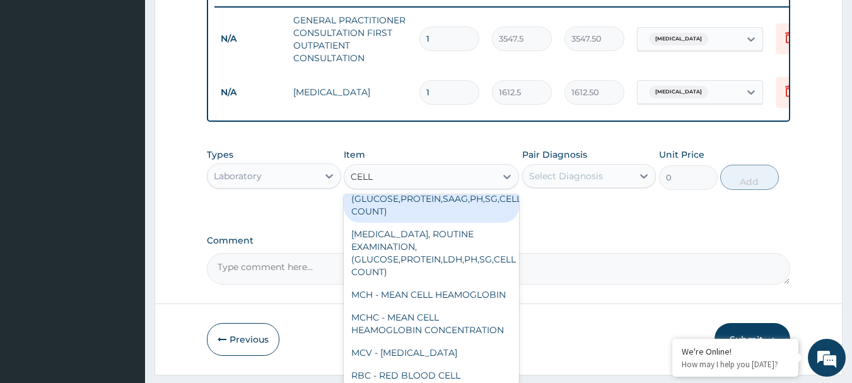 The height and width of the screenshot is (383, 852). What do you see at coordinates (749, 177) in the screenshot?
I see `button: Add` at bounding box center [749, 177].